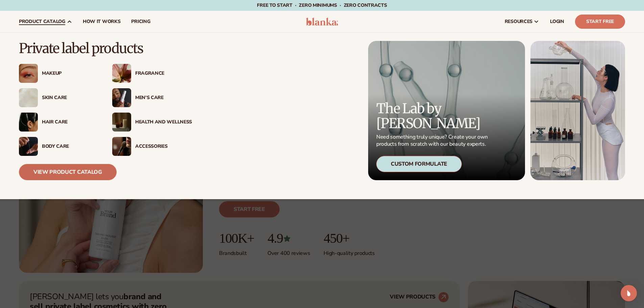 Image resolution: width=644 pixels, height=308 pixels. Describe the element at coordinates (122, 73) in the screenshot. I see `img: Pink blooming flower.` at that location.